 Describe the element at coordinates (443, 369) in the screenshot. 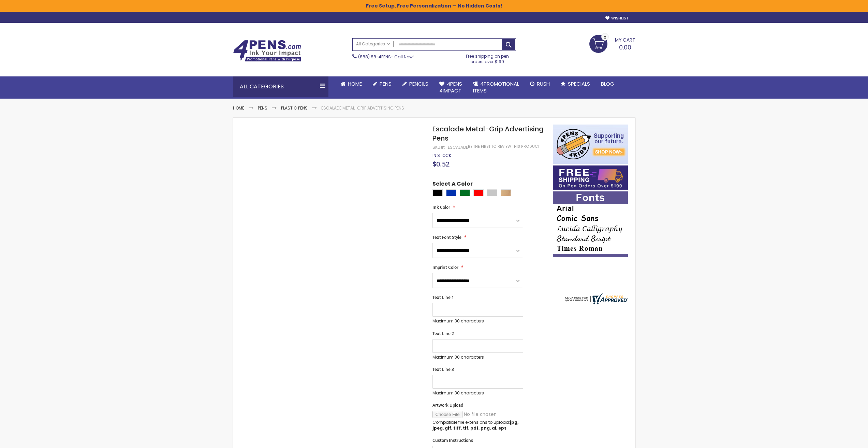

I see `span: Text Line 3` at that location.